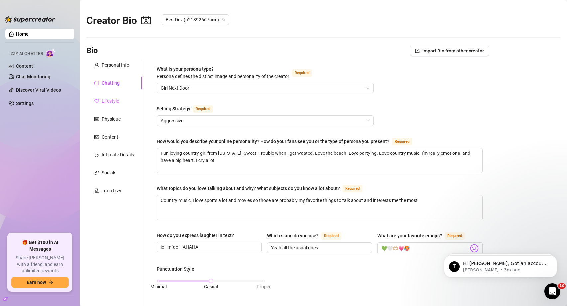  What do you see at coordinates (22, 34) in the screenshot?
I see `a: Home` at bounding box center [22, 34].